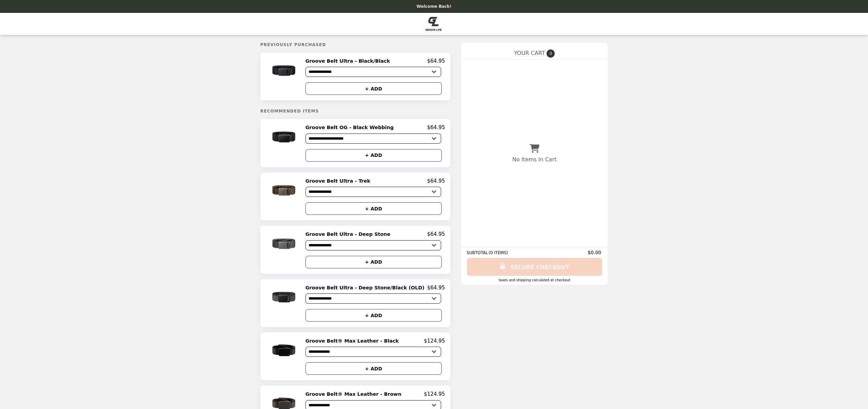 The width and height of the screenshot is (868, 409). I want to click on div: Taxes and Shipping calculated at checkout, so click(534, 280).